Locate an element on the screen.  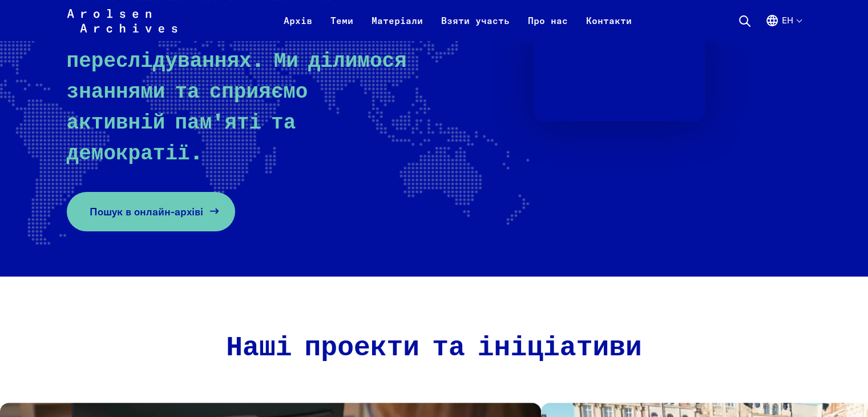
font: Наші проекти та ініціативи is located at coordinates (434, 347).